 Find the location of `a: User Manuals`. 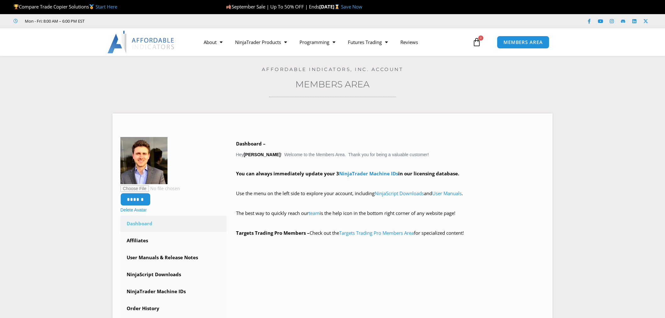

a: User Manuals is located at coordinates (447, 193).